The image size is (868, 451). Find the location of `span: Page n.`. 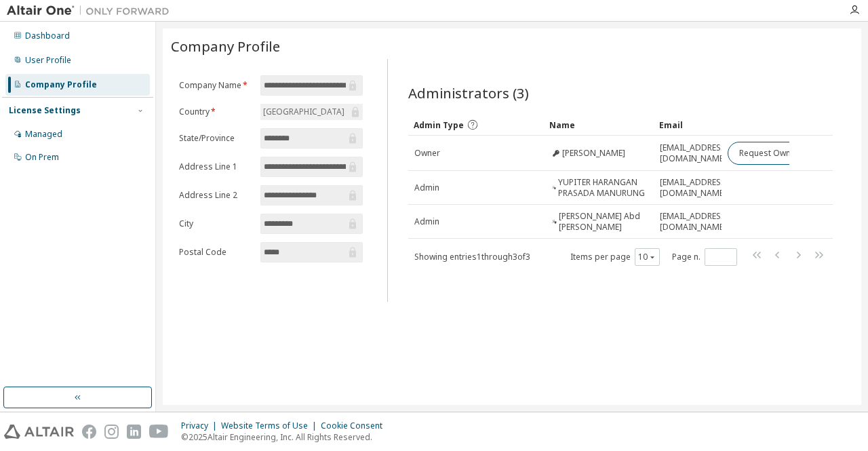

span: Page n. is located at coordinates (705, 257).